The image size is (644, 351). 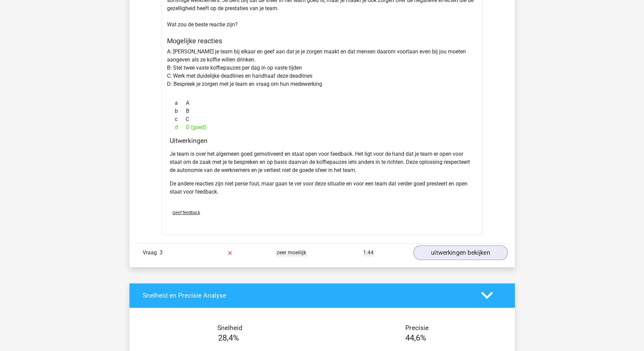 What do you see at coordinates (186, 212) in the screenshot?
I see `span: Geef feedback` at bounding box center [186, 212].